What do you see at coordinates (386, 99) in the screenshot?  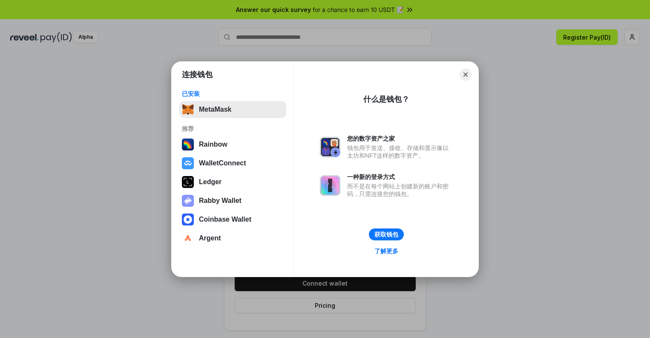 I see `div: 什么是钱包？` at bounding box center [386, 99].